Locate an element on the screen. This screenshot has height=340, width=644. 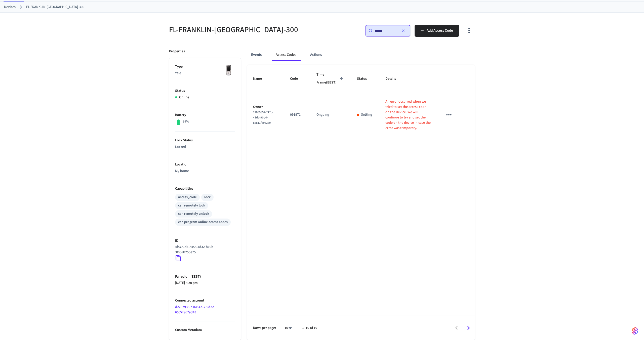
p: Properties is located at coordinates (177, 51).